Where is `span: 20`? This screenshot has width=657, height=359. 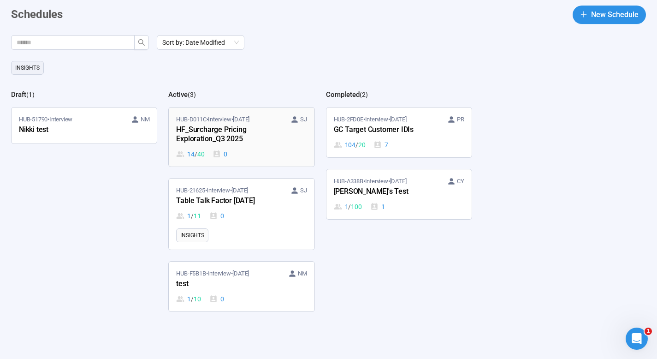
span: 20 is located at coordinates (362, 145).